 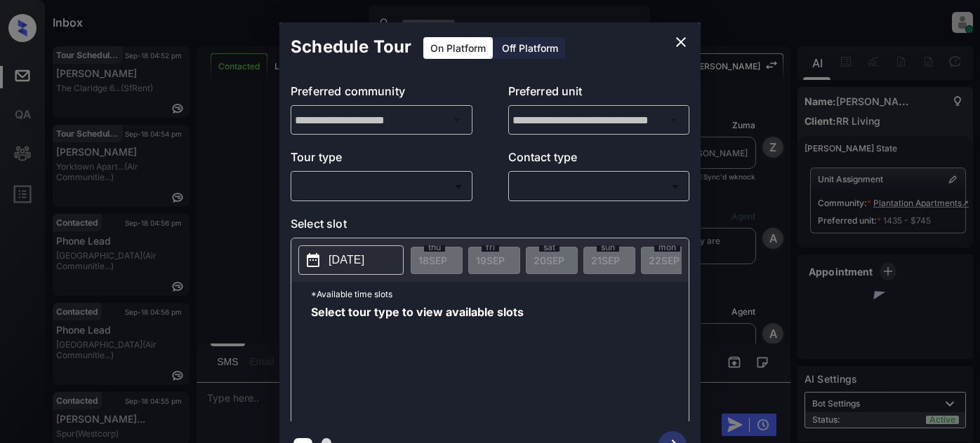 What do you see at coordinates (599, 160) in the screenshot?
I see `p: Contact type` at bounding box center [599, 160].